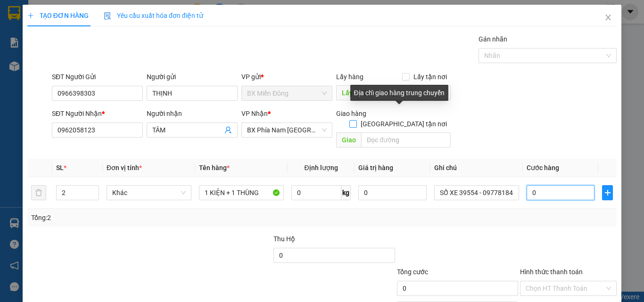  What do you see at coordinates (413, 272) in the screenshot?
I see `span: Tổng cước` at bounding box center [413, 272].